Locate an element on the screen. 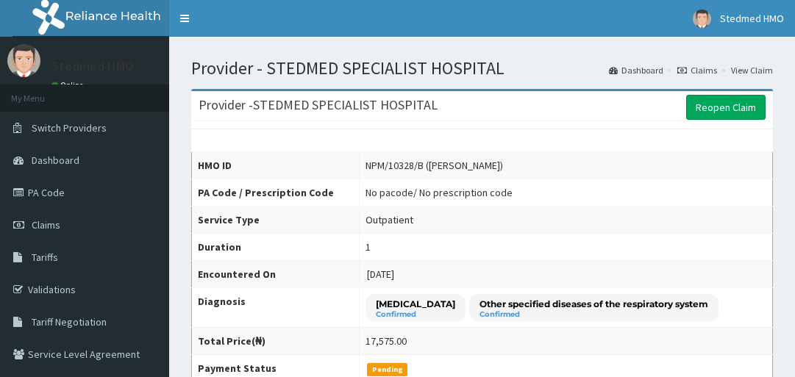 Image resolution: width=795 pixels, height=377 pixels. div: Outpatient is located at coordinates (389, 220).